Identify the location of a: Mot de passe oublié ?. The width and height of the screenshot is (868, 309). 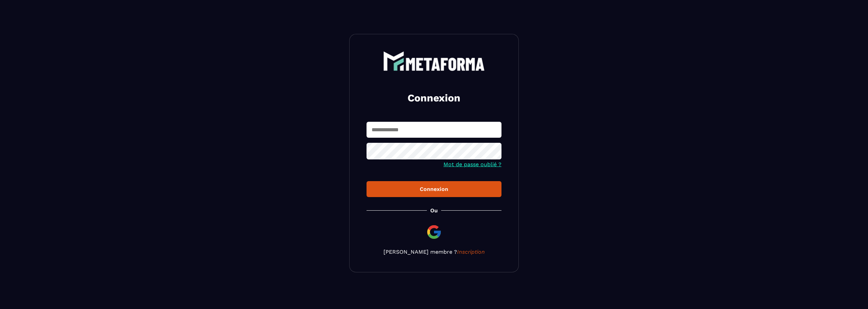
(472, 164).